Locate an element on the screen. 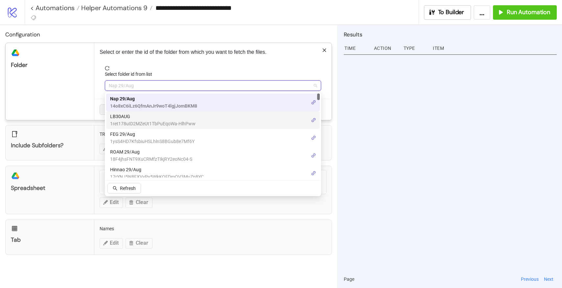  span: 17rYNJ5N8FXVvPv5WkKQFDmOV3MuZn8YC is located at coordinates (157, 177).